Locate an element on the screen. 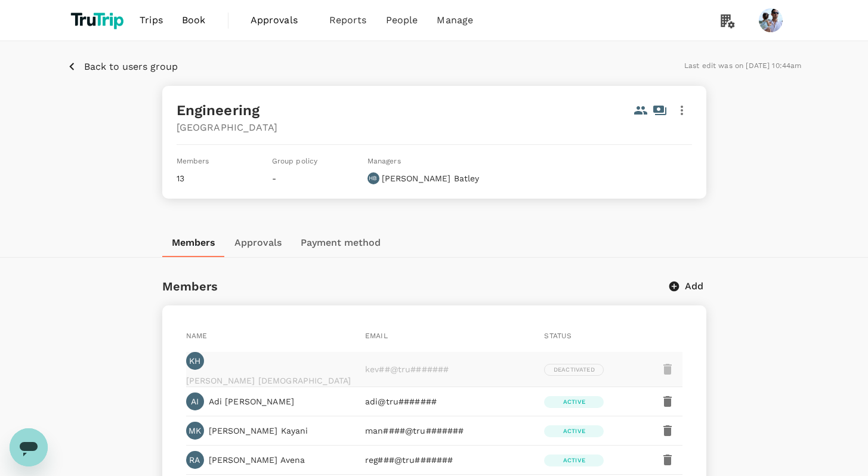 The height and width of the screenshot is (476, 868). span: Reports is located at coordinates (348, 20).